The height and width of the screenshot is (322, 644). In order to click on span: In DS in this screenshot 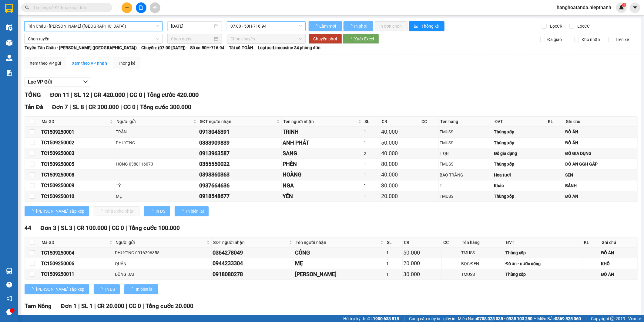, I will do `click(161, 211)`.